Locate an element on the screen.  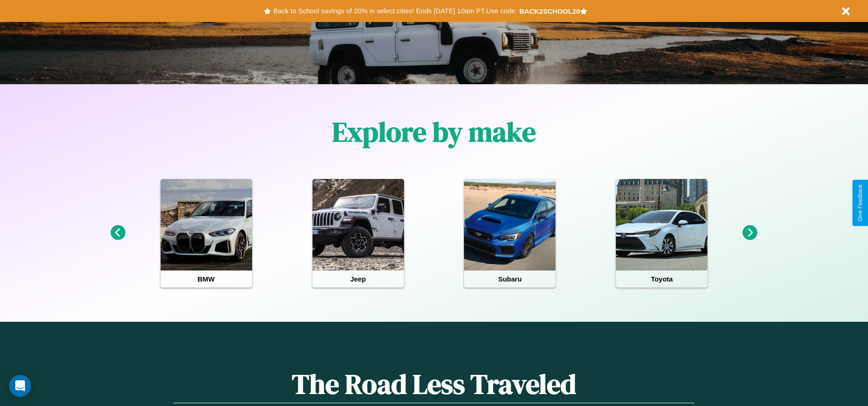
h1: Explore by make is located at coordinates (434, 132).